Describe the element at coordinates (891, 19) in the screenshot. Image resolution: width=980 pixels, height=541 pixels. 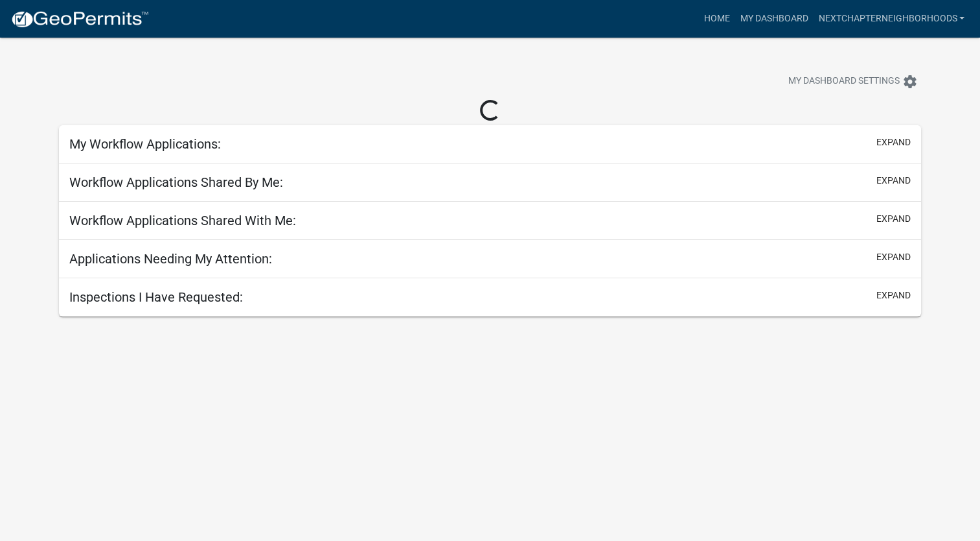
I see `a: Nextchapterneighborhoods` at that location.